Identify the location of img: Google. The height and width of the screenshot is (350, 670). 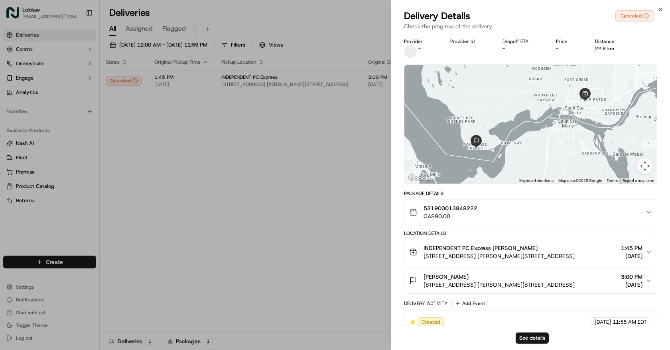
(419, 179).